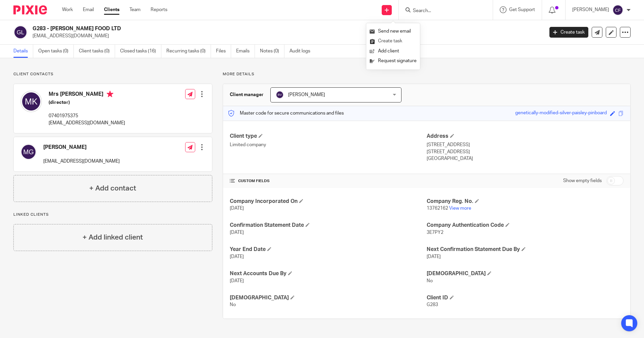 The image size is (644, 338). Describe the element at coordinates (113, 74) in the screenshot. I see `p: Client contacts` at that location.